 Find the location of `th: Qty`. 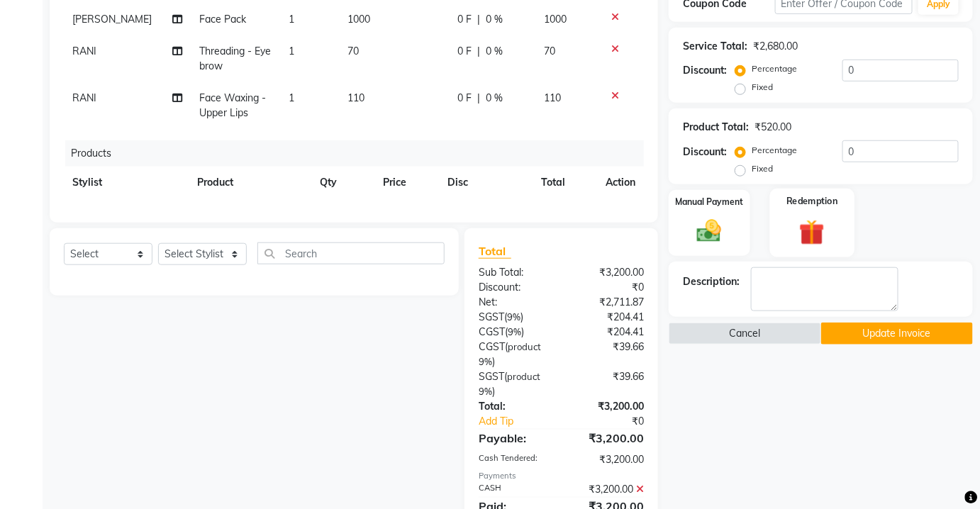

th: Qty is located at coordinates (343, 182).